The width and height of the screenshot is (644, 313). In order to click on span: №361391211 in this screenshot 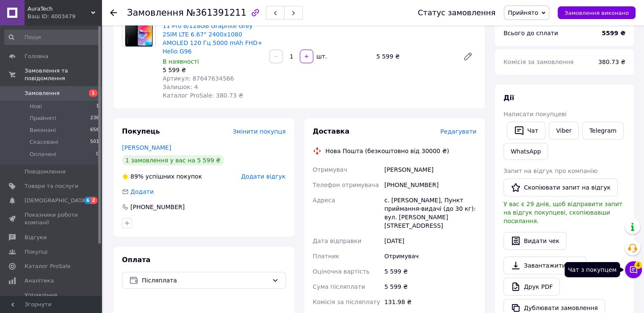, I will do `click(216, 13)`.